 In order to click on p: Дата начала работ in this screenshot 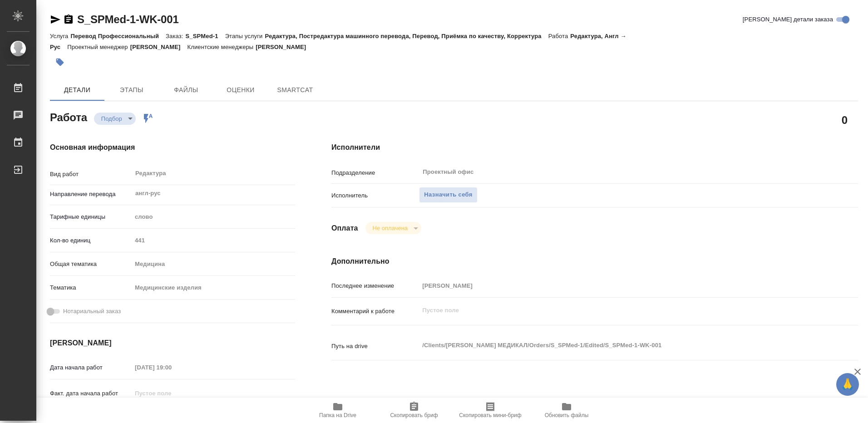, I will do `click(91, 367)`.